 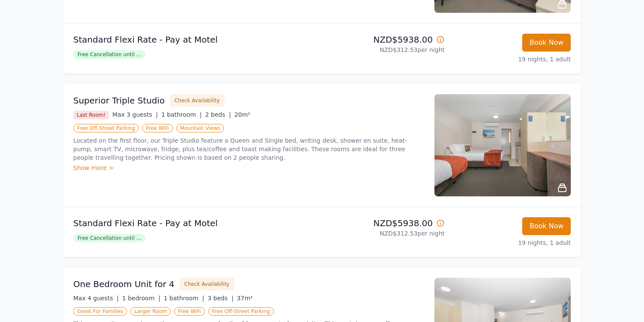 I want to click on span: 3 beds |, so click(x=220, y=298).